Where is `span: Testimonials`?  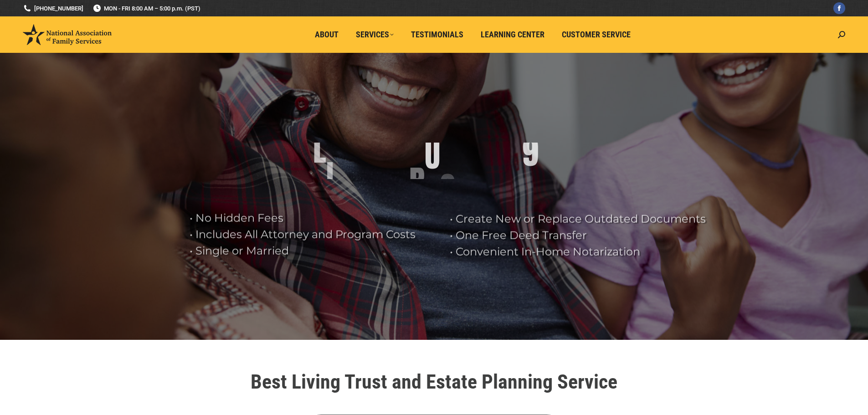 span: Testimonials is located at coordinates (437, 34).